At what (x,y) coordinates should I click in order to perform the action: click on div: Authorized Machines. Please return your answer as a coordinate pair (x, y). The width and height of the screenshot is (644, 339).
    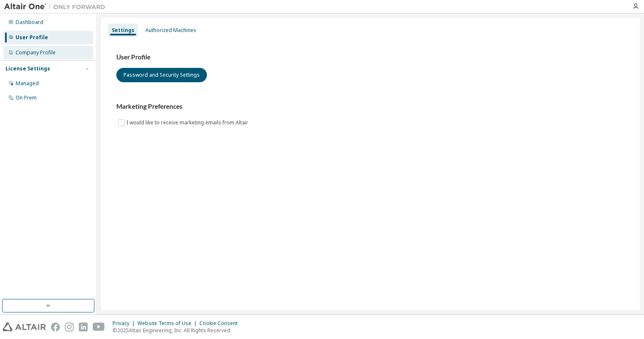
    Looking at the image, I should click on (171, 30).